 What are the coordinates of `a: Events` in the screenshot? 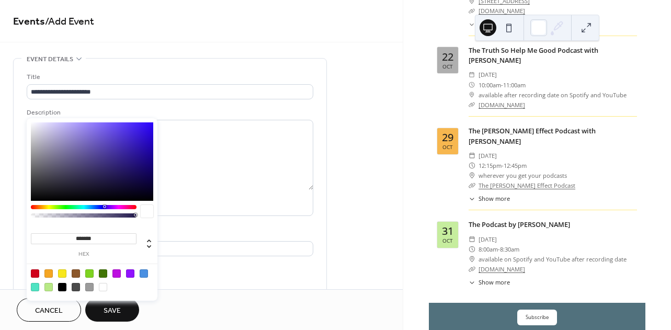 It's located at (29, 21).